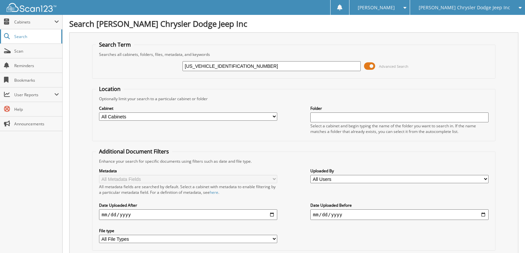 This screenshot has width=525, height=253. I want to click on label: Uploaded By, so click(399, 171).